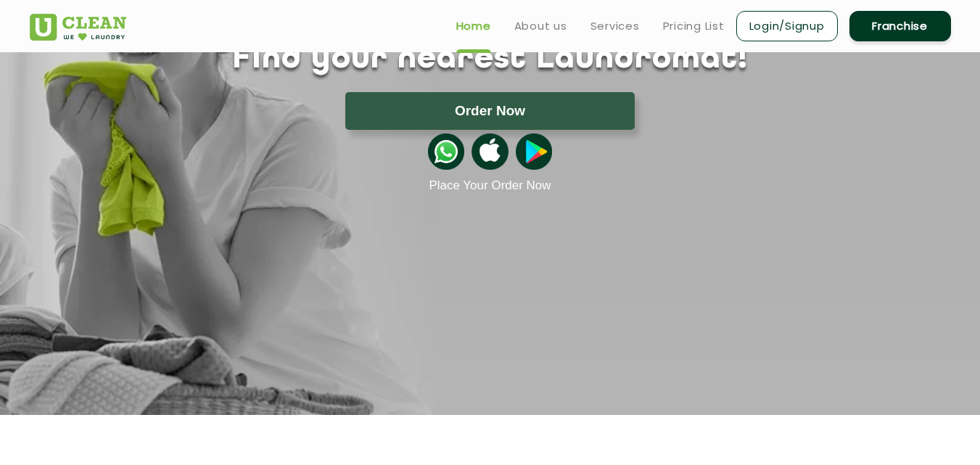 This screenshot has width=980, height=465. What do you see at coordinates (694, 26) in the screenshot?
I see `a: Pricing List` at bounding box center [694, 26].